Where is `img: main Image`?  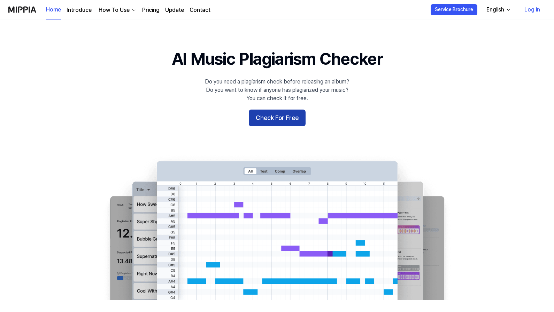
img: main Image is located at coordinates (277, 227).